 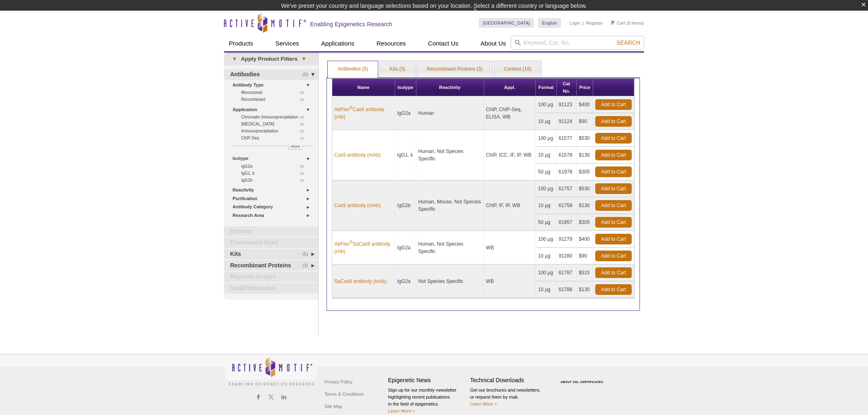 What do you see at coordinates (567, 105) in the screenshot?
I see `td: 91123` at bounding box center [567, 105].